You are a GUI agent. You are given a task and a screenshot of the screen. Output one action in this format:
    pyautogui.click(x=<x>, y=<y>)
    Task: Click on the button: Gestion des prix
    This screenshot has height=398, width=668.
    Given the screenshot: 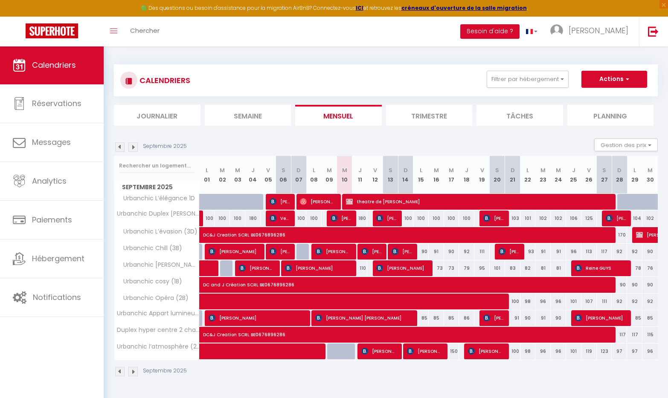 What is the action you would take?
    pyautogui.click(x=626, y=145)
    